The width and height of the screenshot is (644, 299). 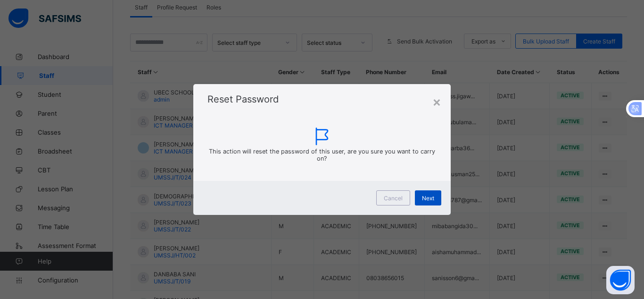 What do you see at coordinates (243, 99) in the screenshot?
I see `span: Reset Password` at bounding box center [243, 99].